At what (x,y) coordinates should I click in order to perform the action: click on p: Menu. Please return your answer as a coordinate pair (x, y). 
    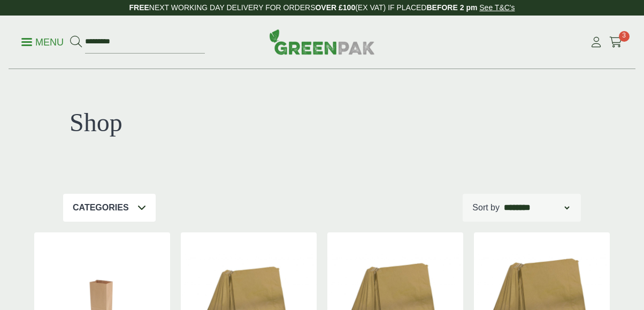
    Looking at the image, I should click on (42, 42).